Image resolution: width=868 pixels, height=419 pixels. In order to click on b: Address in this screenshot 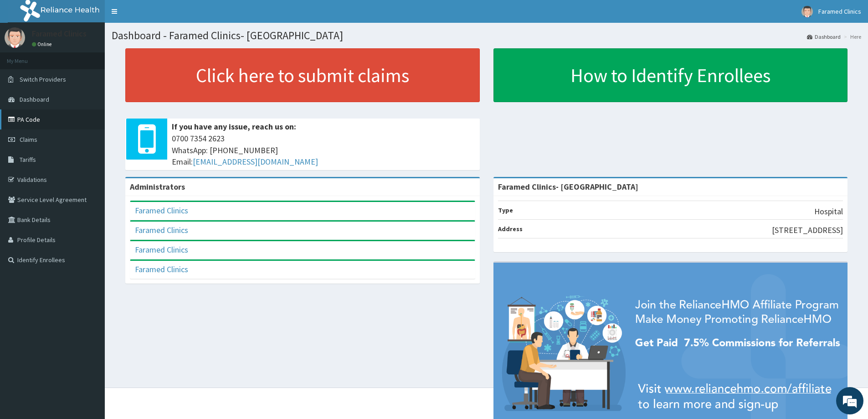, I will do `click(511, 228)`.